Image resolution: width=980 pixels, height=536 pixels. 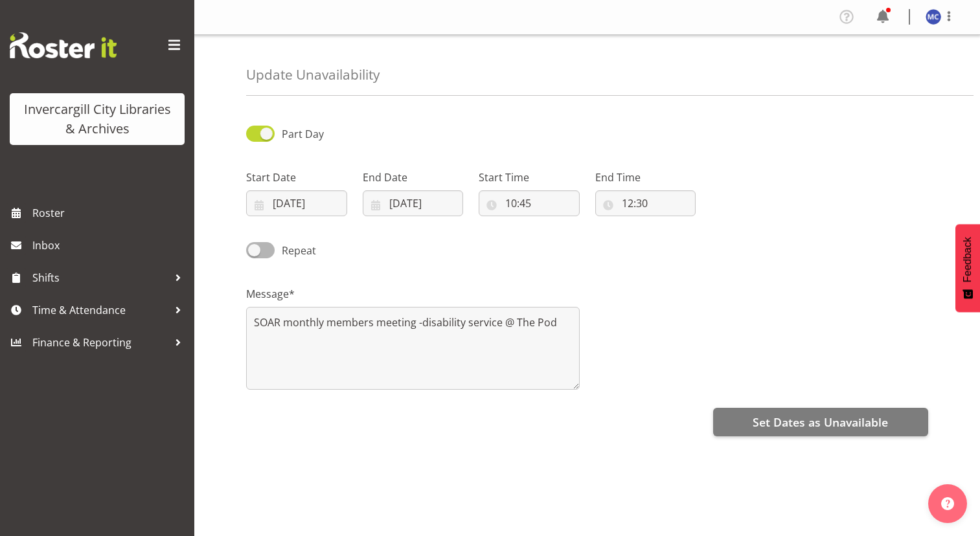 What do you see at coordinates (967, 259) in the screenshot?
I see `span: Feedback` at bounding box center [967, 259].